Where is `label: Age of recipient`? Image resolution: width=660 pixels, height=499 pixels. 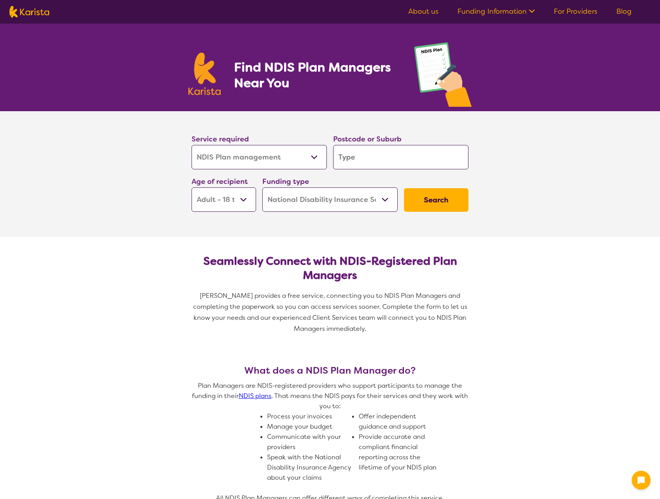
label: Age of recipient is located at coordinates (219, 182).